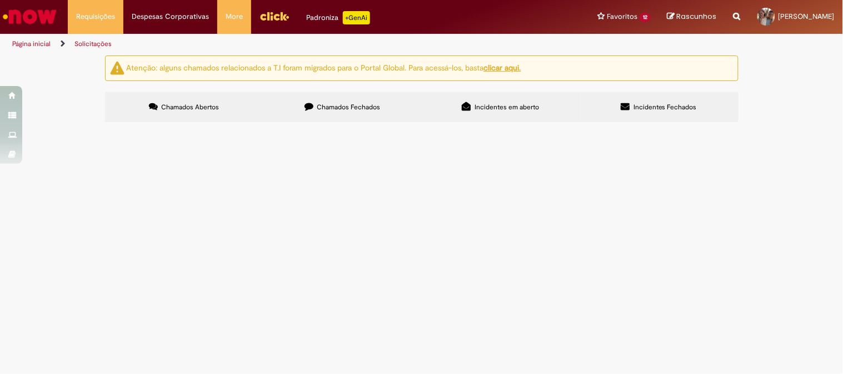 This screenshot has height=374, width=843. I want to click on img: click_logo_yellow_360x200.png, so click(274, 16).